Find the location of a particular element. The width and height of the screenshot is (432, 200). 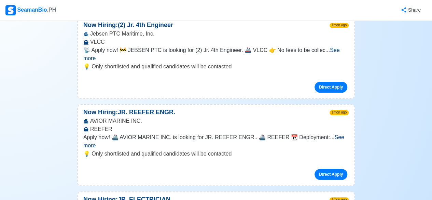

div: Jebsen PTC Maritime, Inc. VLCC is located at coordinates (216, 38).